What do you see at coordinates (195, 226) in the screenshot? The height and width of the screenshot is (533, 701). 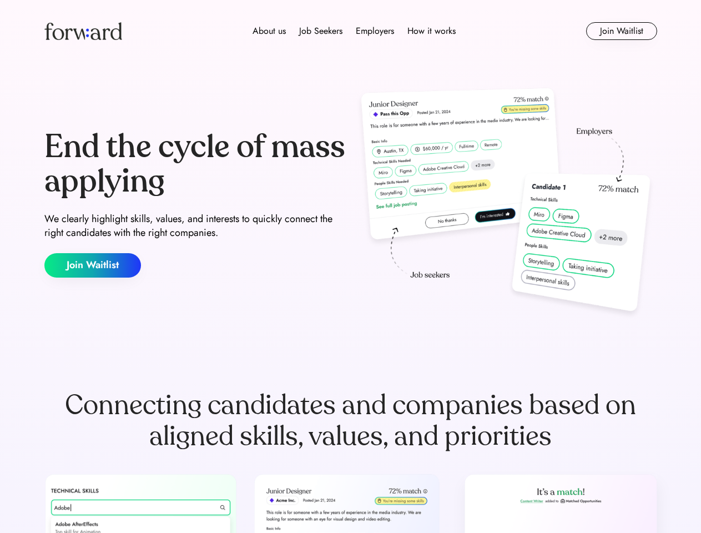 I see `div: We clearly highlight skills, values, and interests to quickly connect the right candidates with t...` at bounding box center [195, 226].